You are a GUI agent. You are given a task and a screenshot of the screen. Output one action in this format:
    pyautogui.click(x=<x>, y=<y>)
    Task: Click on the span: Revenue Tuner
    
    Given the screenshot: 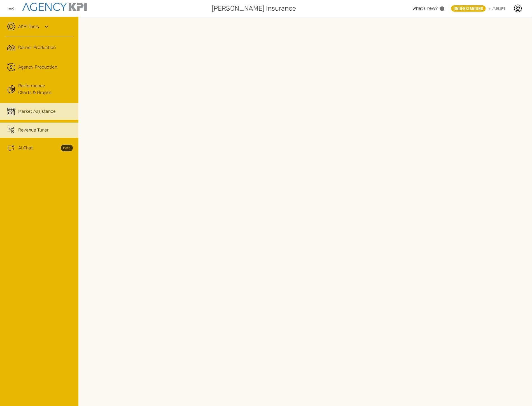 What is the action you would take?
    pyautogui.click(x=34, y=130)
    